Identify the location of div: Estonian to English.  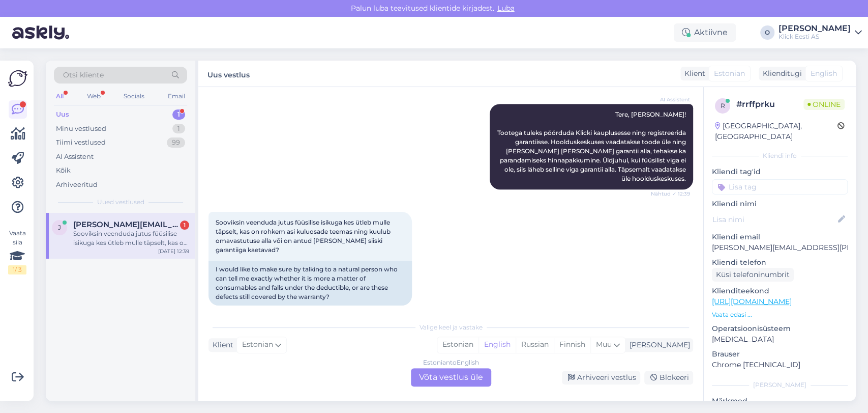
(451, 362).